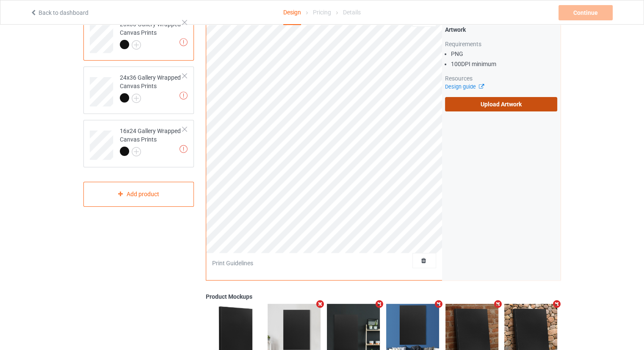 This screenshot has height=350, width=644. Describe the element at coordinates (501, 104) in the screenshot. I see `label: Upload Artwork` at that location.